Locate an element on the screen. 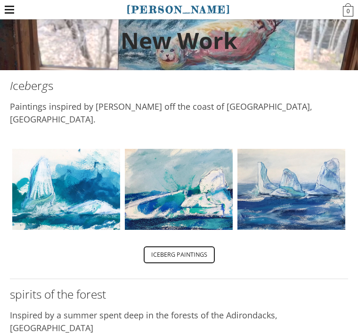 The image size is (358, 333). em: b is located at coordinates (28, 85).